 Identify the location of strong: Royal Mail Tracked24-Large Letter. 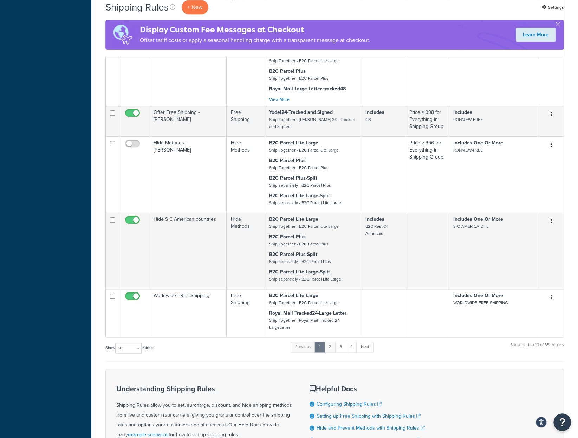
(308, 313).